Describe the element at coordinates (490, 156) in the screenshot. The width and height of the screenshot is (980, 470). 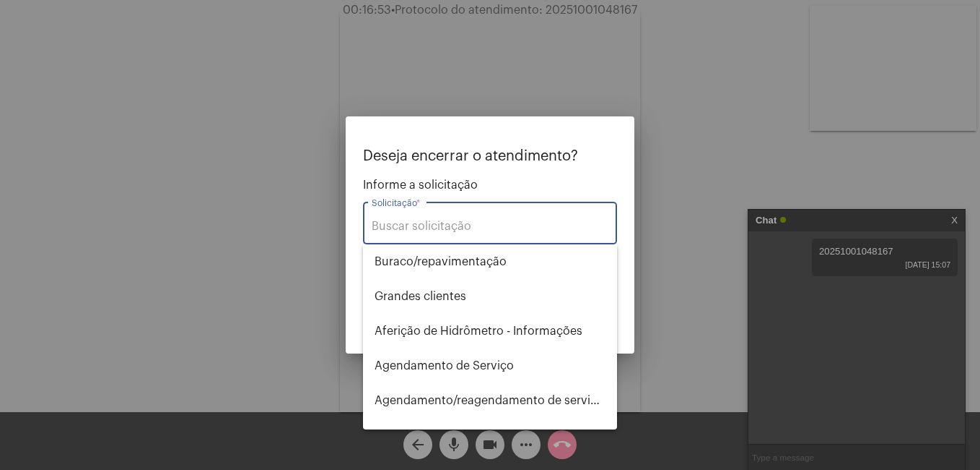
I see `p: Deseja encerrar o atendimento?` at that location.